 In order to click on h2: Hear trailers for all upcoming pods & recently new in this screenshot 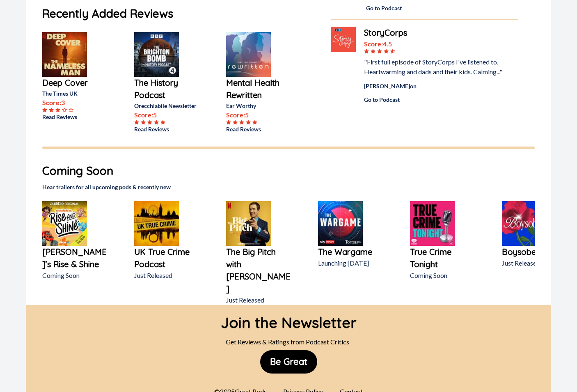, I will do `click(288, 187)`.